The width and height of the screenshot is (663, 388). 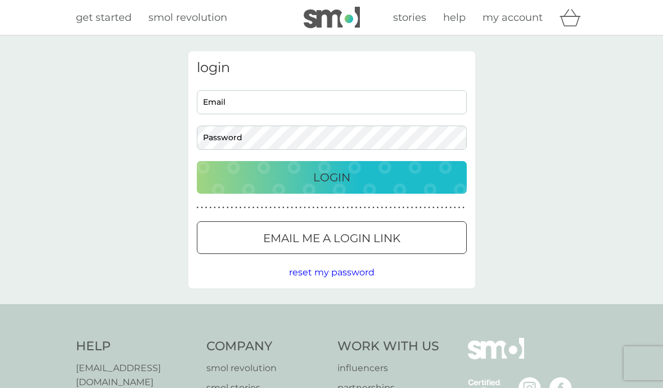 I want to click on p: smol revolution, so click(x=266, y=368).